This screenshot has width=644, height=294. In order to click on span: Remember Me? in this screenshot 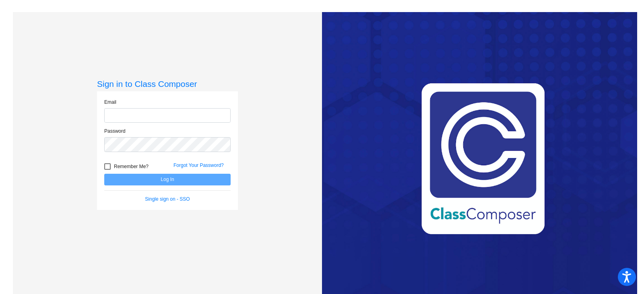, I will do `click(131, 166)`.